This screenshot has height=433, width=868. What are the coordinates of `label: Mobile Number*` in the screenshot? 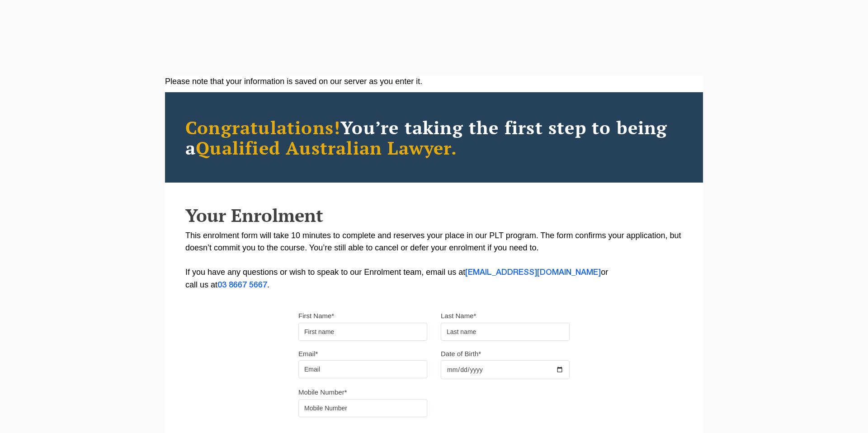 It's located at (323, 392).